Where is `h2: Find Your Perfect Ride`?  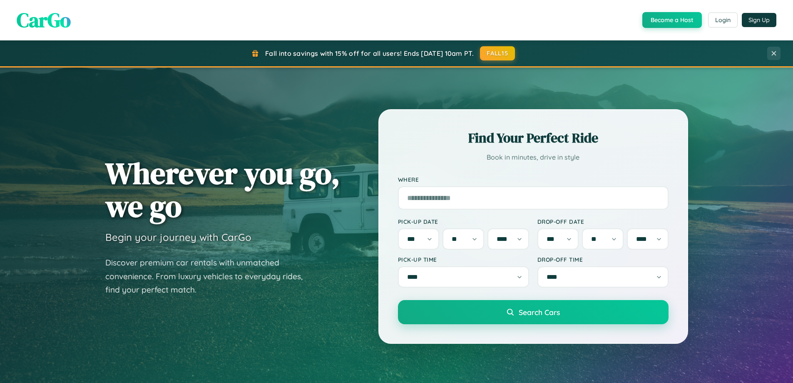
h2: Find Your Perfect Ride is located at coordinates (534, 138).